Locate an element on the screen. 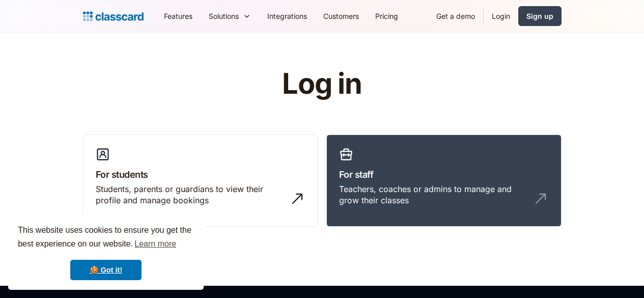 Image resolution: width=644 pixels, height=298 pixels. div: Teachers, coaches or admins to manage and grow their classes is located at coordinates (434, 195).